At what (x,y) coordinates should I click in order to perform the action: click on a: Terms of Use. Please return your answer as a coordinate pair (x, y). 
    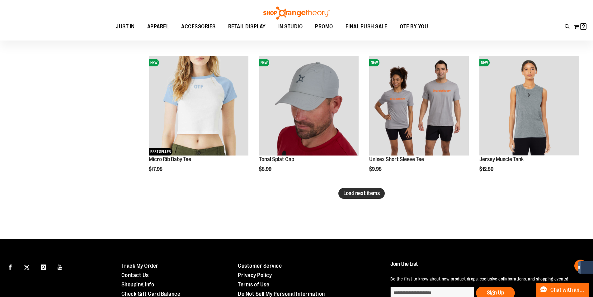
    Looking at the image, I should click on (254, 284).